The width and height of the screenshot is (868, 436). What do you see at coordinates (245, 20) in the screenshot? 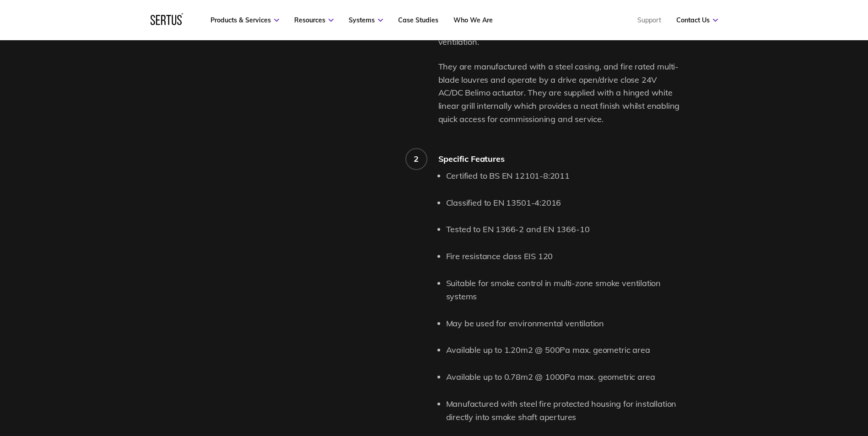
I see `a: Products & Services` at bounding box center [245, 20].